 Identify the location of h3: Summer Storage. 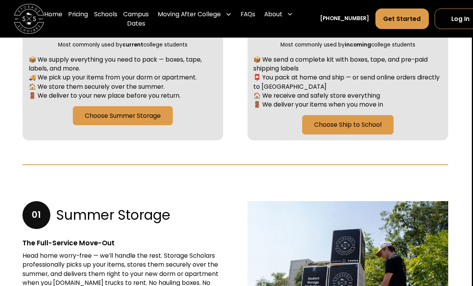
(113, 215).